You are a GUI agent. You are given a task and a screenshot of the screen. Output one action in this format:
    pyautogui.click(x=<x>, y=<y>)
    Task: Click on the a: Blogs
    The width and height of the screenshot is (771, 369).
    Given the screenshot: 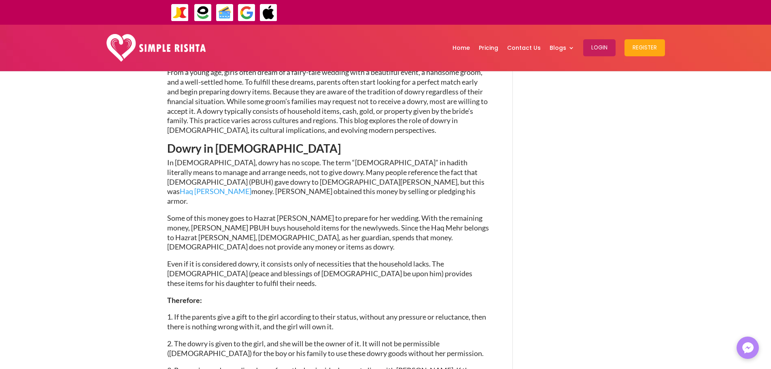 What is the action you would take?
    pyautogui.click(x=562, y=48)
    